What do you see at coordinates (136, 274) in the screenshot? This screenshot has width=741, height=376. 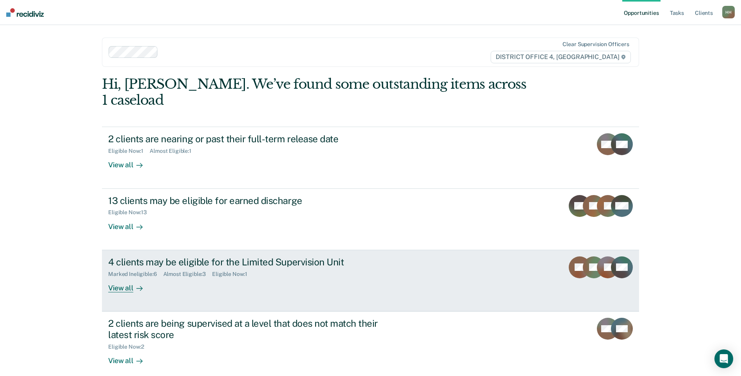 I see `div: Marked Ineligible : 6` at bounding box center [136, 274].